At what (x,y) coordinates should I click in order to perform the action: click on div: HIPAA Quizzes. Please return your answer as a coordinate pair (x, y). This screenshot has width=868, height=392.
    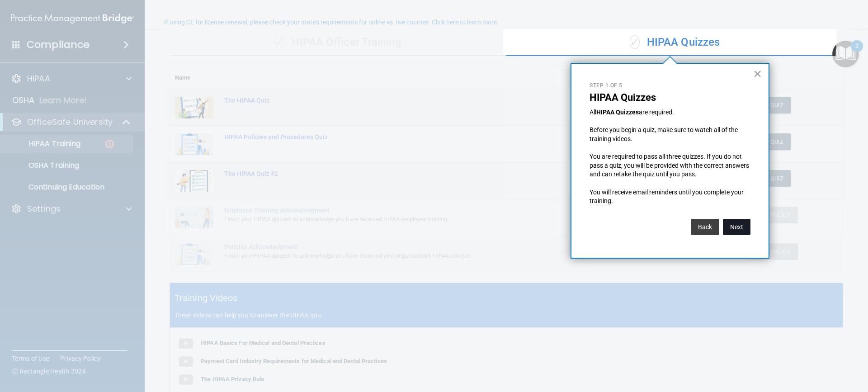
    Looking at the image, I should click on (674, 43).